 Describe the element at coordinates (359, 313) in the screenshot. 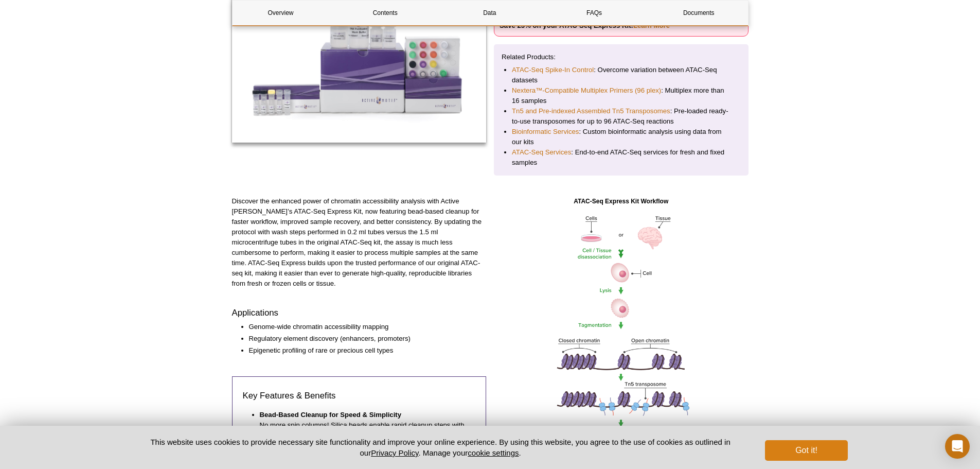

I see `h3: Applications` at that location.